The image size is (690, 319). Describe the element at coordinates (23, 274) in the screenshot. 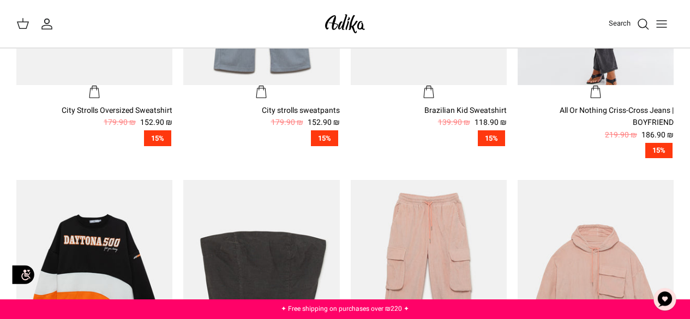

I see `img: accessibility_icon02.svg` at that location.